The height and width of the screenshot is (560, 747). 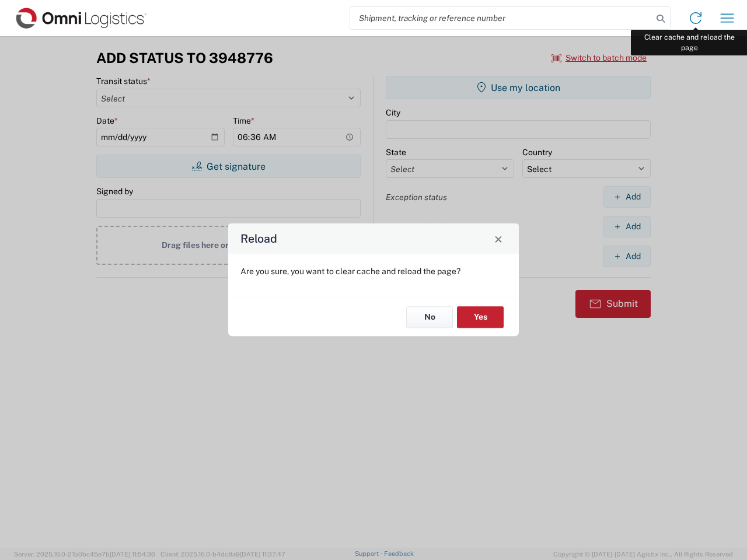 What do you see at coordinates (258, 238) in the screenshot?
I see `h4: Reload` at bounding box center [258, 238].